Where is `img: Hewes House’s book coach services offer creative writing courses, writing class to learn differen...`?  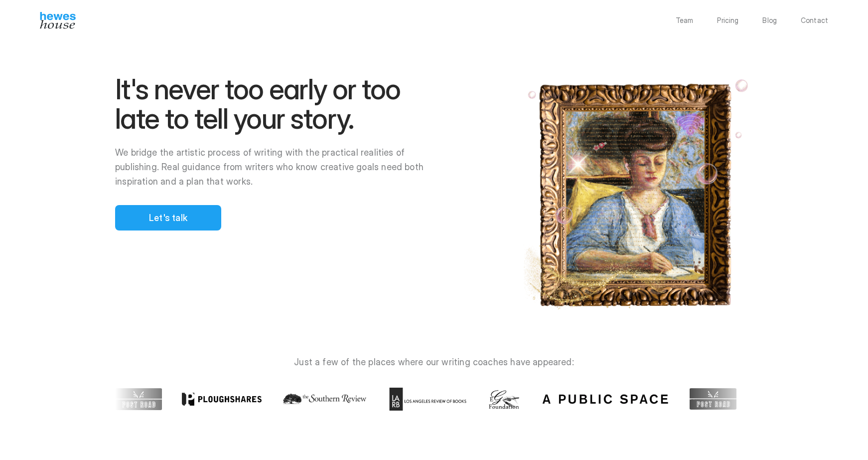 img: Hewes House’s book coach services offer creative writing courses, writing class to learn differen... is located at coordinates (58, 21).